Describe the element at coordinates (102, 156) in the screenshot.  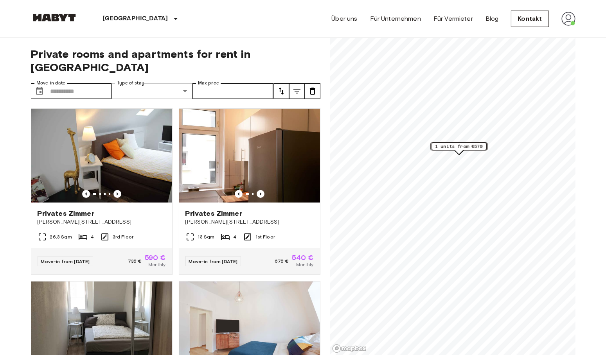
I see `img: Marketing picture of unit DE-04-007-001-04HF` at that location.